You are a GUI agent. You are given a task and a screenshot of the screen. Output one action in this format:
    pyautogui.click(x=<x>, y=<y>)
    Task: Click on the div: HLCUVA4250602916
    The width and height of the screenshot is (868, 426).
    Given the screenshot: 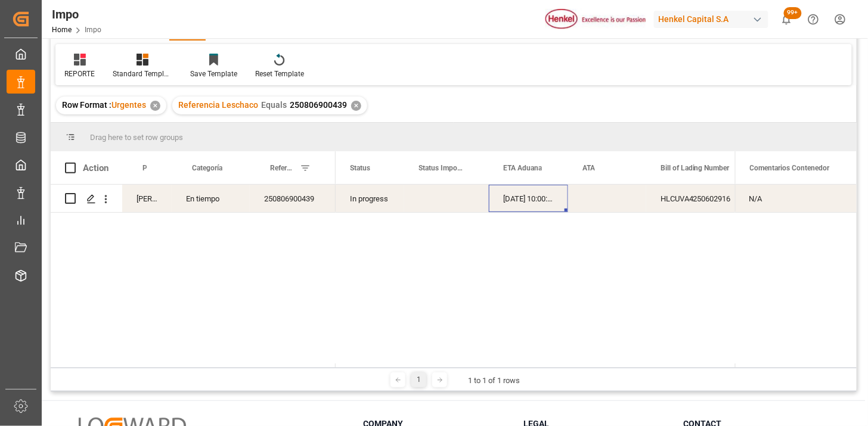 What is the action you would take?
    pyautogui.click(x=706, y=198)
    